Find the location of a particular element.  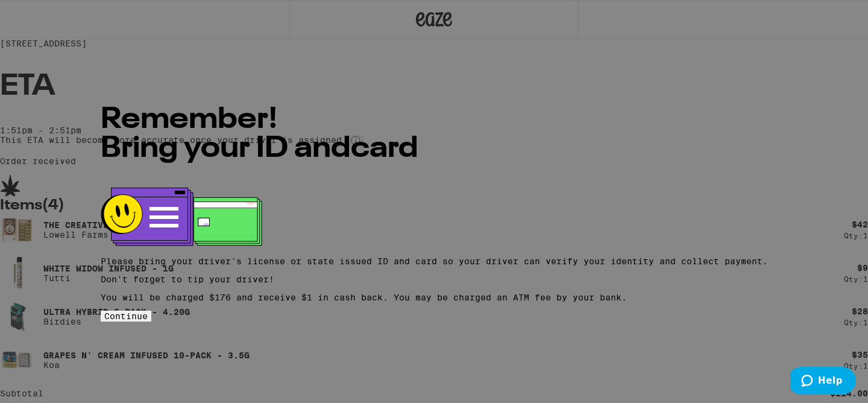

p: Please bring your driver's license or state issued ID and card so your driver can verify your ide... is located at coordinates (434, 261).